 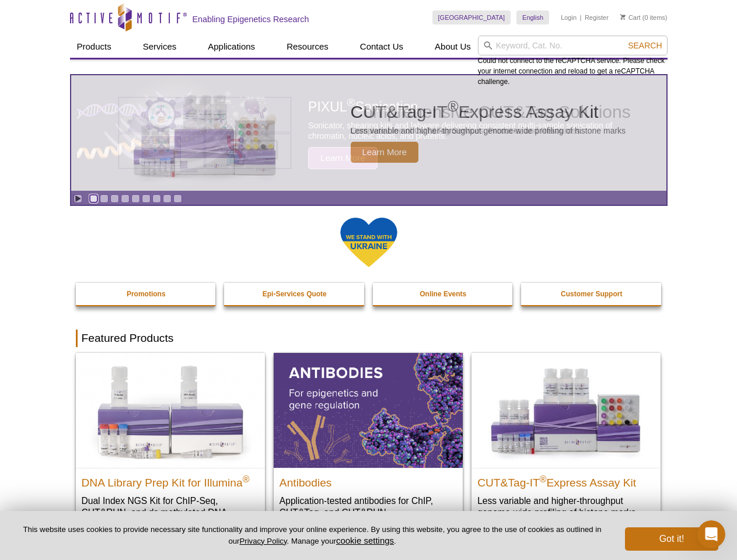 What do you see at coordinates (312, 535) in the screenshot?
I see `p: This website uses cookies to provide necessary site functionality and improve your online experie...` at bounding box center [312, 535].